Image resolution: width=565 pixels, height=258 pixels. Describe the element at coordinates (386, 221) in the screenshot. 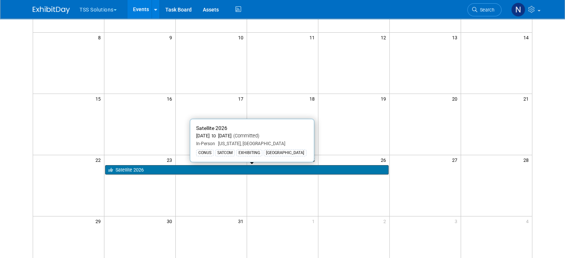

I see `span: 2` at that location.